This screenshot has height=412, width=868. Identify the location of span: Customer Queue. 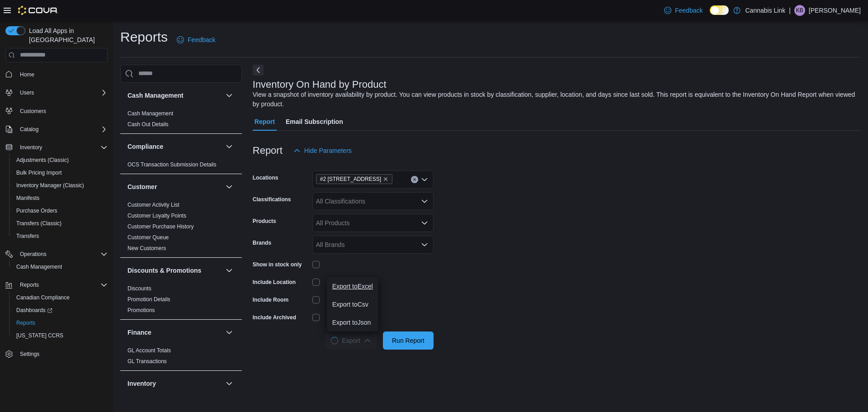
(148, 238).